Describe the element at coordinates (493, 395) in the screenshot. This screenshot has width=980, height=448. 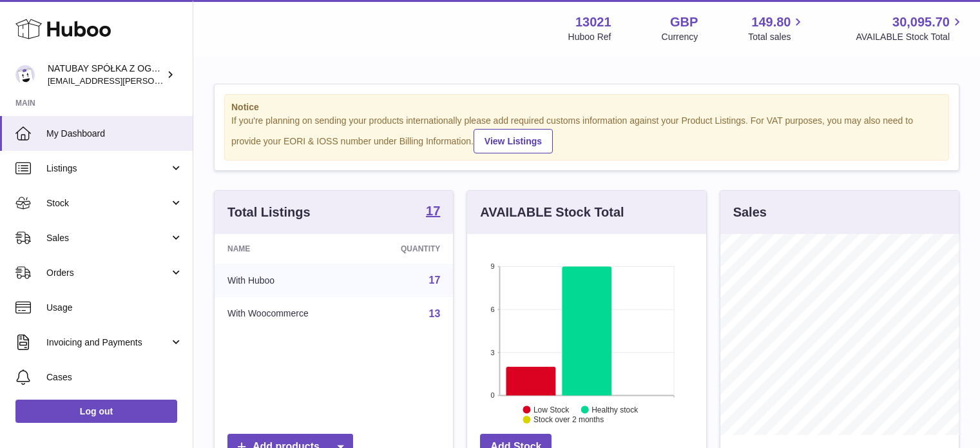
I see `text: 0` at that location.